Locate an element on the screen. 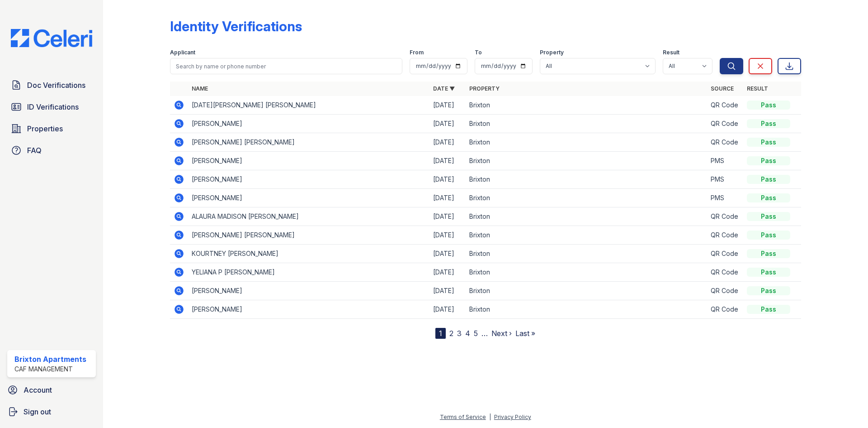 This screenshot has width=868, height=428. label: To is located at coordinates (479, 53).